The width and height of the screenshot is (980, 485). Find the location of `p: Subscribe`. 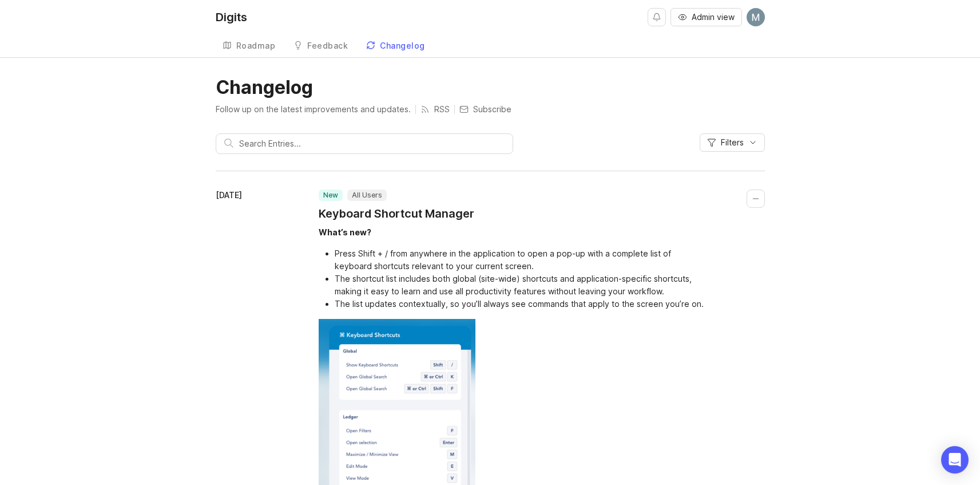

p: Subscribe is located at coordinates (485, 109).